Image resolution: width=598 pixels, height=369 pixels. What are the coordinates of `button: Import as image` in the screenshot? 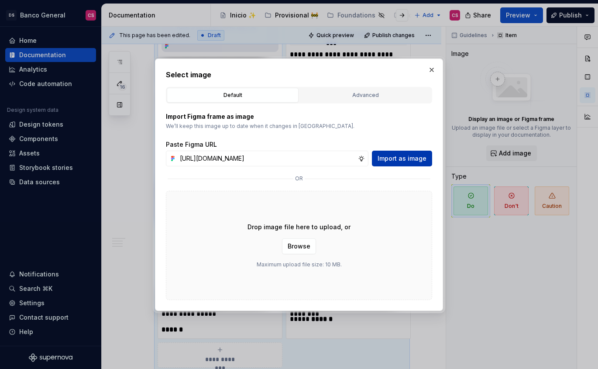 It's located at (402, 158).